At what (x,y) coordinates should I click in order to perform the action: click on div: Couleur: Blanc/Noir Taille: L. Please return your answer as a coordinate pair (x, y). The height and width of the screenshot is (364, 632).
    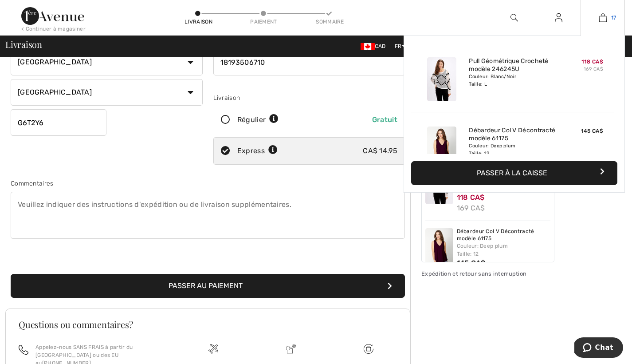
    Looking at the image, I should click on (512, 80).